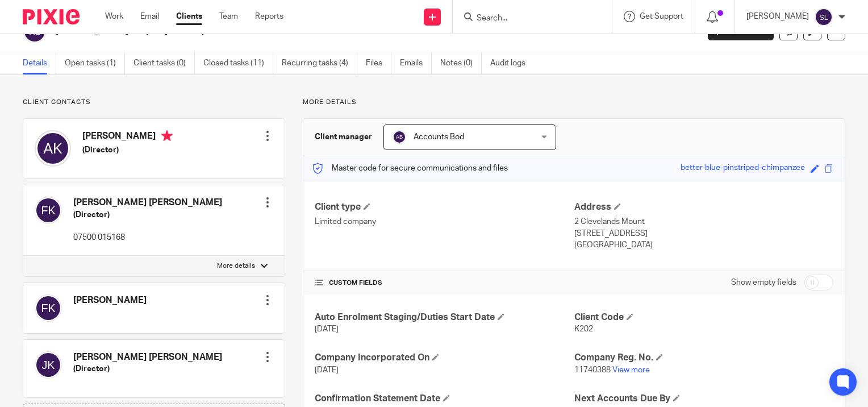 Image resolution: width=868 pixels, height=407 pixels. Describe the element at coordinates (238, 63) in the screenshot. I see `a: Closed tasks (11)` at that location.